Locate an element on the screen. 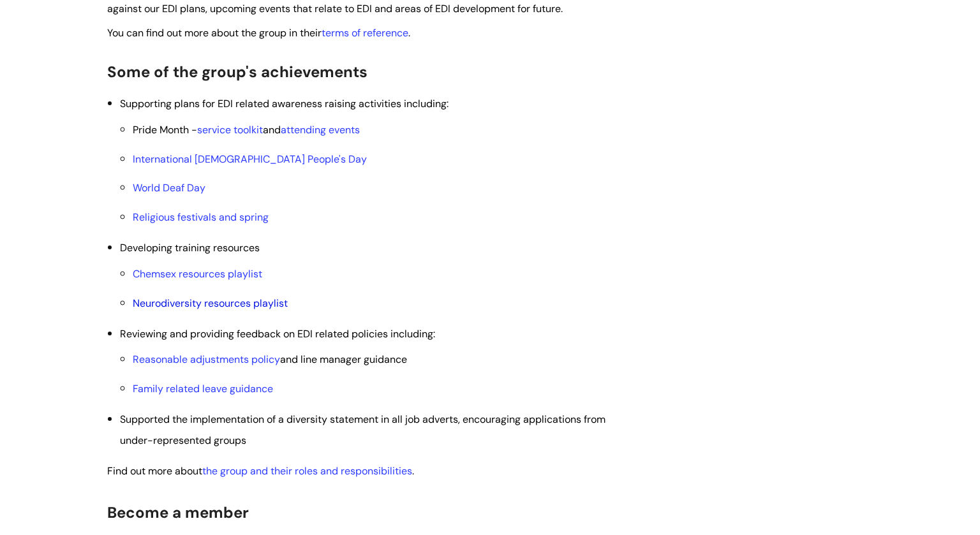 This screenshot has width=980, height=535. span: Pride Month - and is located at coordinates (246, 130).